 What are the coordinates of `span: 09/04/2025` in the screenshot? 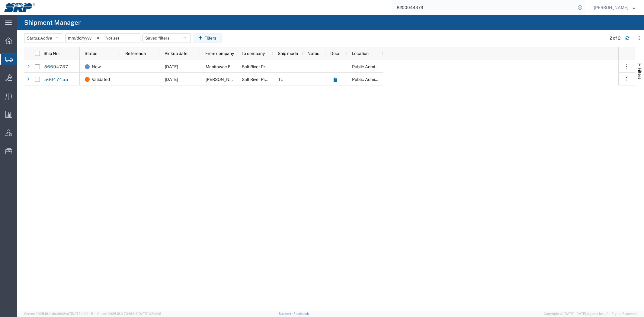 It's located at (171, 80).